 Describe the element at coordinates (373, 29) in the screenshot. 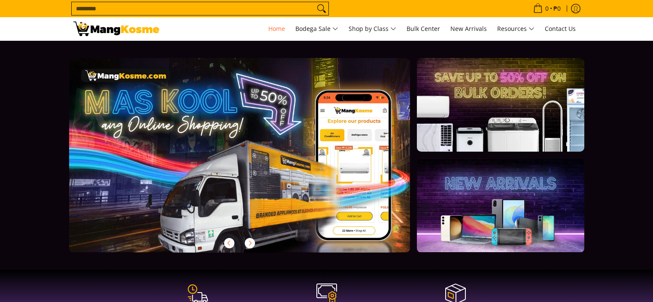

I see `a: Shop by Class` at that location.